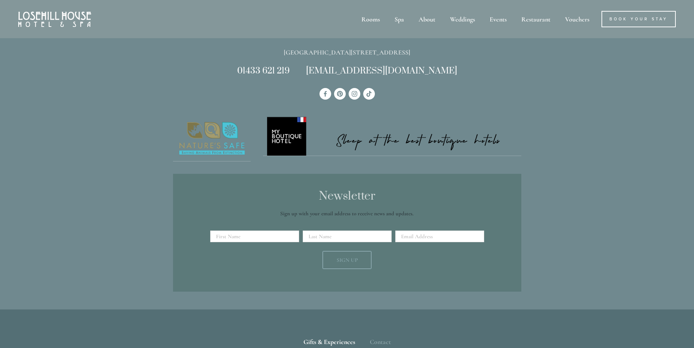 This screenshot has height=348, width=694. I want to click on h2: Newsletter, so click(347, 197).